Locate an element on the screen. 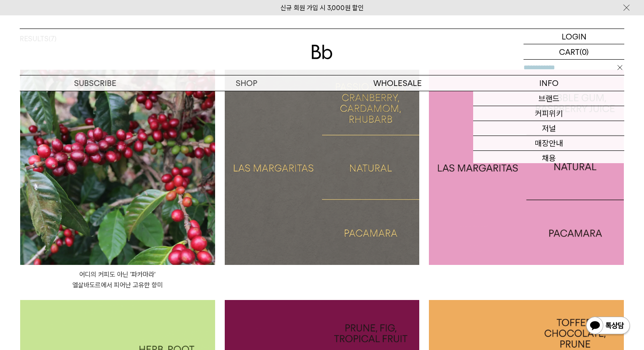  p: INFO is located at coordinates (549, 83).